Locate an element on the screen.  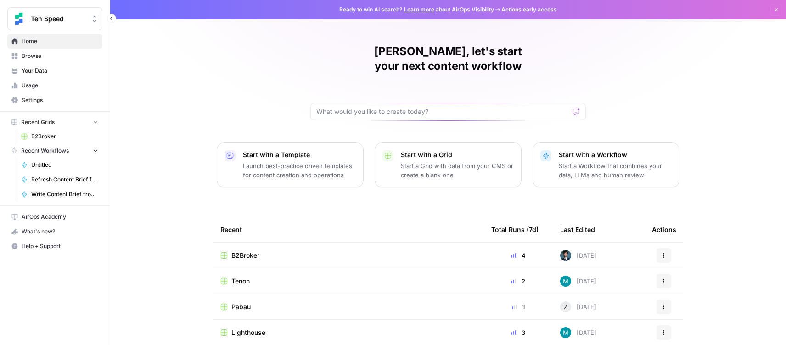
img: Ten Speed Logo is located at coordinates (19, 19).